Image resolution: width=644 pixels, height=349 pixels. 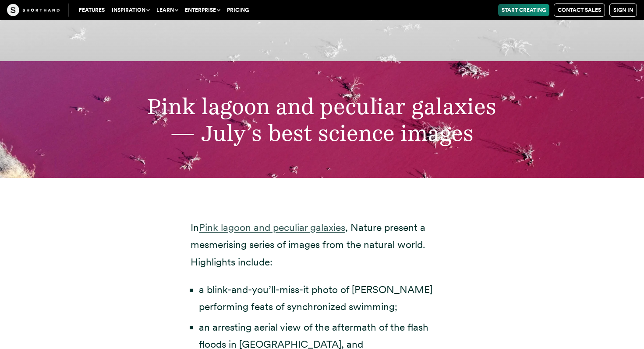 What do you see at coordinates (524, 10) in the screenshot?
I see `a: Start Creating` at bounding box center [524, 10].